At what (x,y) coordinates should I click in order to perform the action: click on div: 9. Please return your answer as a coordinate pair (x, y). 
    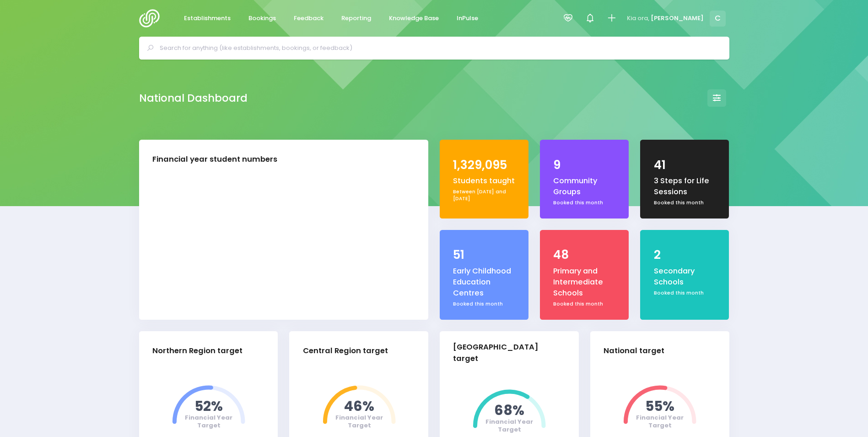
    Looking at the image, I should click on (584, 165).